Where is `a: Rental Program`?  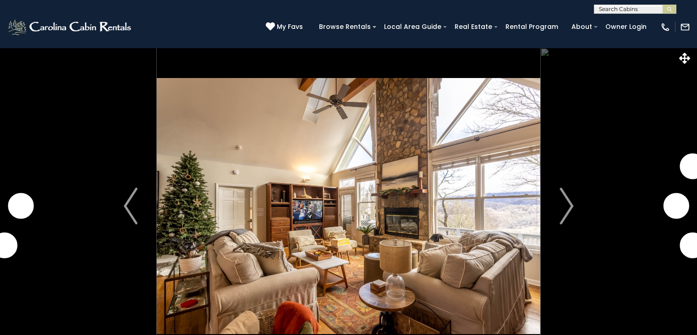
a: Rental Program is located at coordinates (532, 27).